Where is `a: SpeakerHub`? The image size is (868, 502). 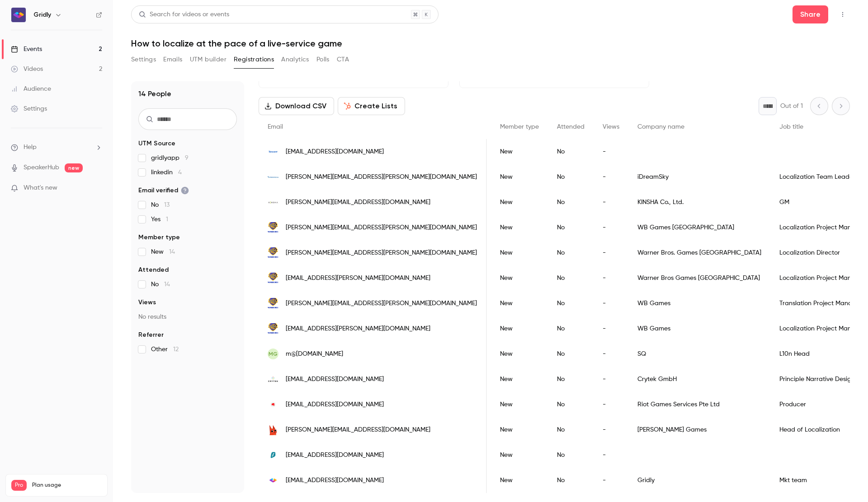
a: SpeakerHub is located at coordinates (41, 168).